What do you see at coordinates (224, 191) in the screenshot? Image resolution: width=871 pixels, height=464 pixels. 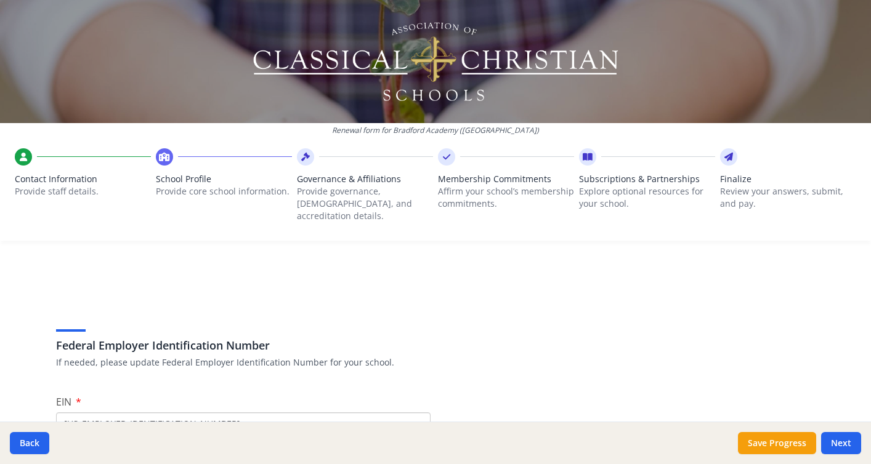 I see `p: Provide core school information.` at bounding box center [224, 191].